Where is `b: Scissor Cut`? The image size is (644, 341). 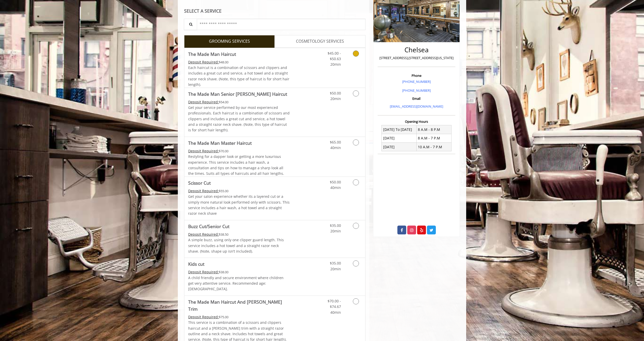
b: Scissor Cut is located at coordinates (200, 183).